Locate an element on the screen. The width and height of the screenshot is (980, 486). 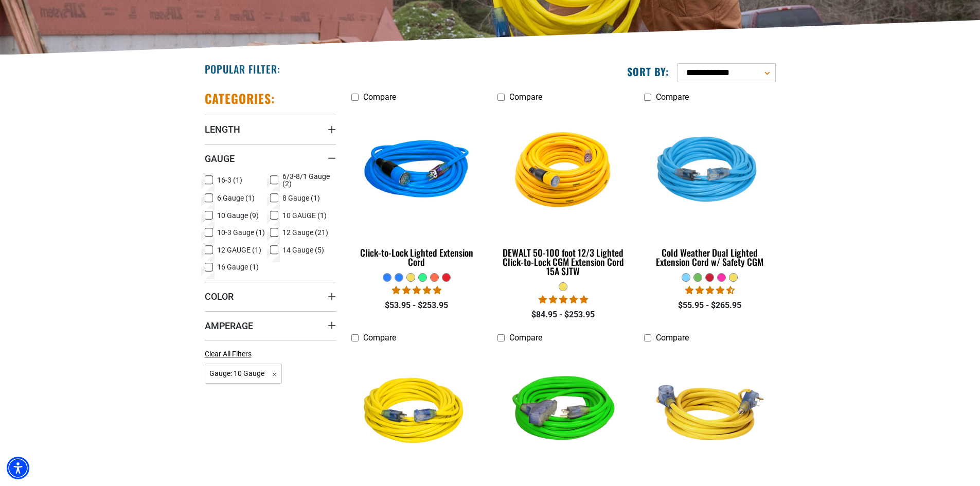
span: 4.87 stars is located at coordinates (416, 290).